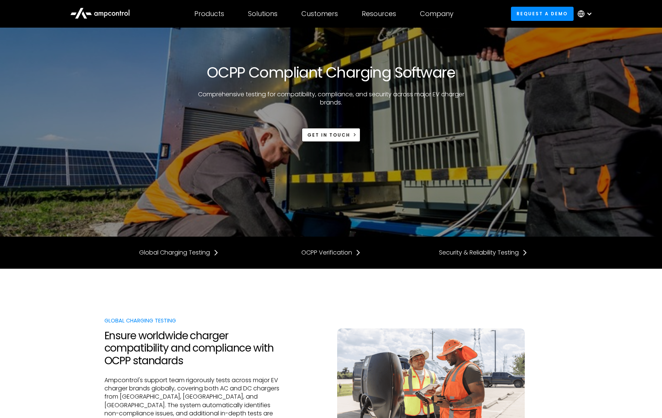 This screenshot has height=418, width=662. Describe the element at coordinates (331, 252) in the screenshot. I see `a: OCPP Verification` at that location.